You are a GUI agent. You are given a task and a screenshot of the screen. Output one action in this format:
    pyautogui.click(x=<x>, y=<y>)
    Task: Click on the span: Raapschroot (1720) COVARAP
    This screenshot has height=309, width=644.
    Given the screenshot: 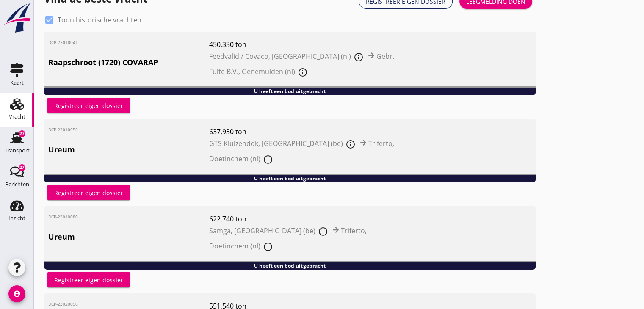 What is the action you would take?
    pyautogui.click(x=128, y=63)
    